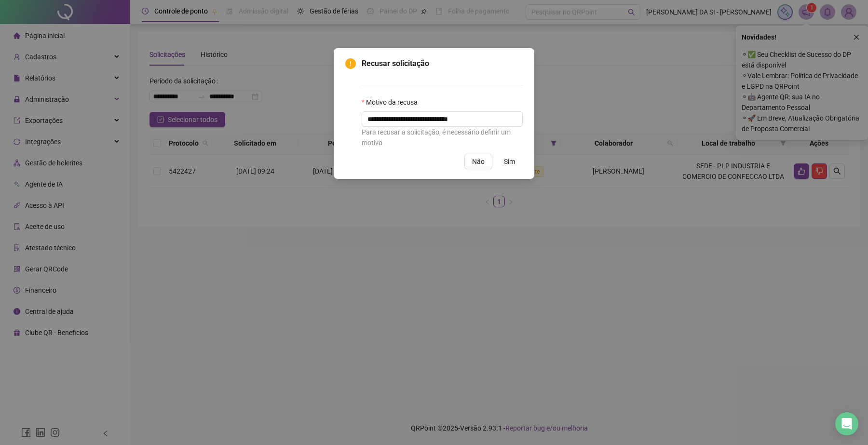 This screenshot has width=868, height=445. Describe the element at coordinates (478, 162) in the screenshot. I see `button: Não` at that location.